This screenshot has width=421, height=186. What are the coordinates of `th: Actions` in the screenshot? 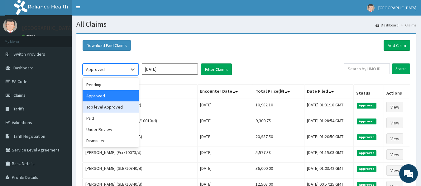 It's located at (397, 92).